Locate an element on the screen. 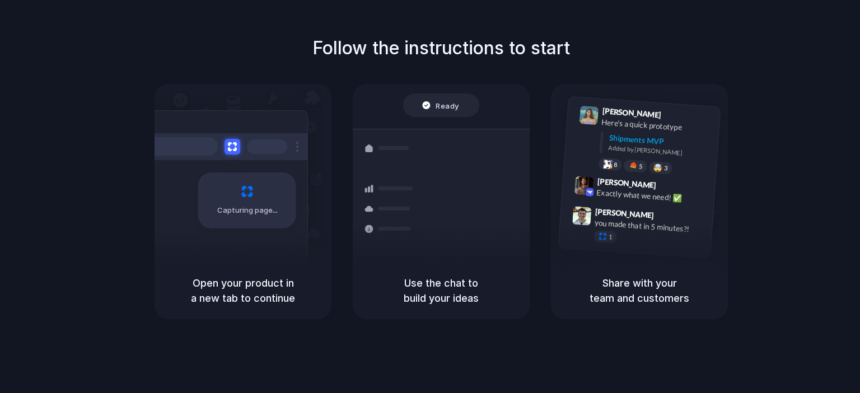 This screenshot has width=860, height=393. div: Exactly what we need! ✅ is located at coordinates (652, 196).